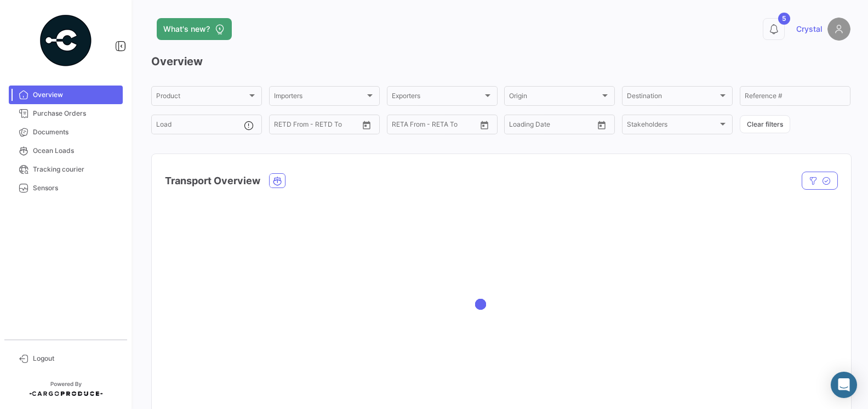 This screenshot has width=868, height=409. I want to click on span: Stakeholders, so click(672, 126).